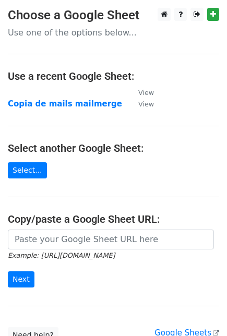 The width and height of the screenshot is (227, 336). What do you see at coordinates (113, 76) in the screenshot?
I see `h4: Use a recent Google Sheet:` at bounding box center [113, 76].